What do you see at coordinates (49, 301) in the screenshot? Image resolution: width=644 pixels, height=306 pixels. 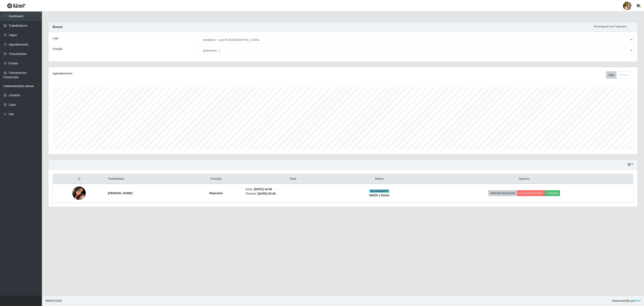 I see `span: IWOF` at bounding box center [49, 301].